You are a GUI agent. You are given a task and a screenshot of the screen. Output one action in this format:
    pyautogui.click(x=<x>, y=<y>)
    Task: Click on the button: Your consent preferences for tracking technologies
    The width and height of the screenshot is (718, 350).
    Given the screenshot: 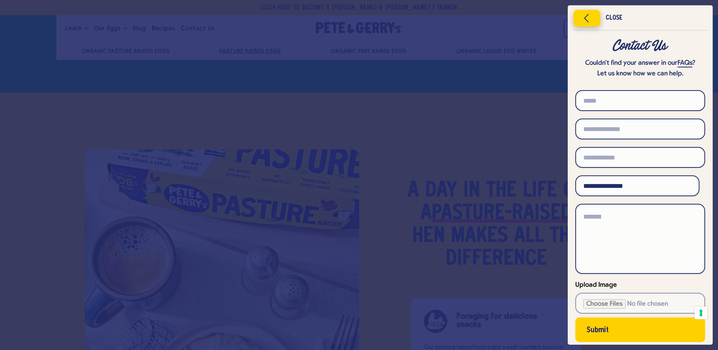 What is the action you would take?
    pyautogui.click(x=701, y=313)
    